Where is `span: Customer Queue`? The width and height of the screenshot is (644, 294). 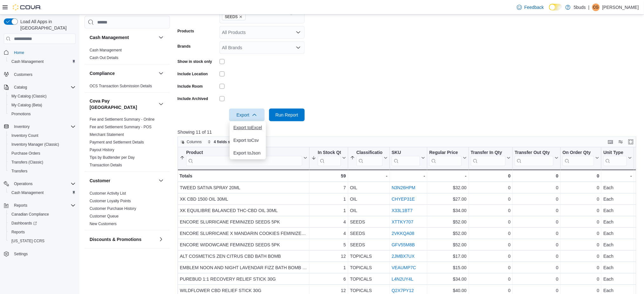
span: Customer Queue is located at coordinates (104, 216).